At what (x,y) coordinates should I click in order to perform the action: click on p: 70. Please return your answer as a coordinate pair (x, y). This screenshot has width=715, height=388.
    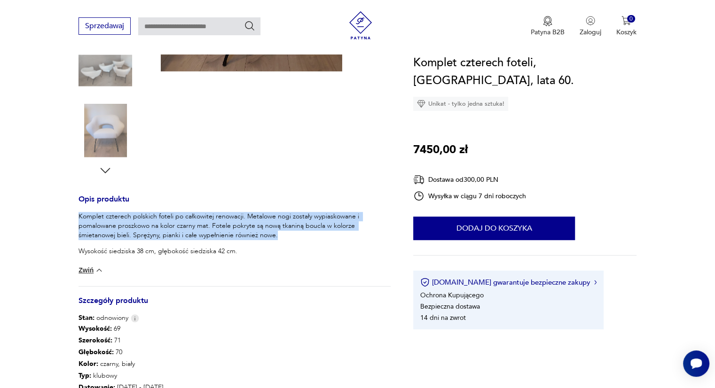
    Looking at the image, I should click on (200, 352).